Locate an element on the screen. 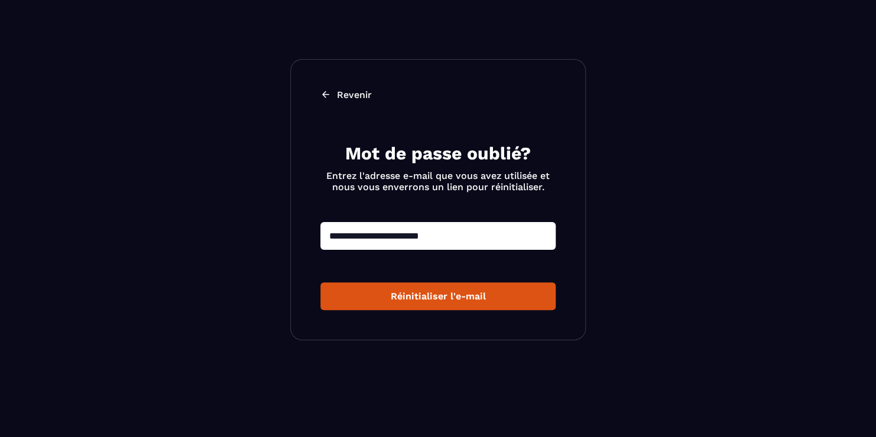 This screenshot has height=437, width=876. p: Entrez l'adresse e-mail que vous avez utilisée et nous vous enverrons un lien pour réinitialiser. is located at coordinates (438, 181).